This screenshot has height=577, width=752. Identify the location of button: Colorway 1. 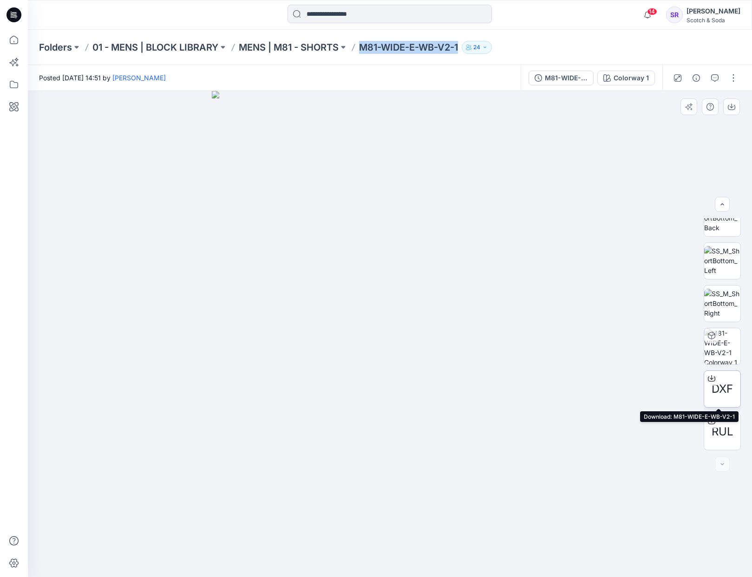
(626, 78).